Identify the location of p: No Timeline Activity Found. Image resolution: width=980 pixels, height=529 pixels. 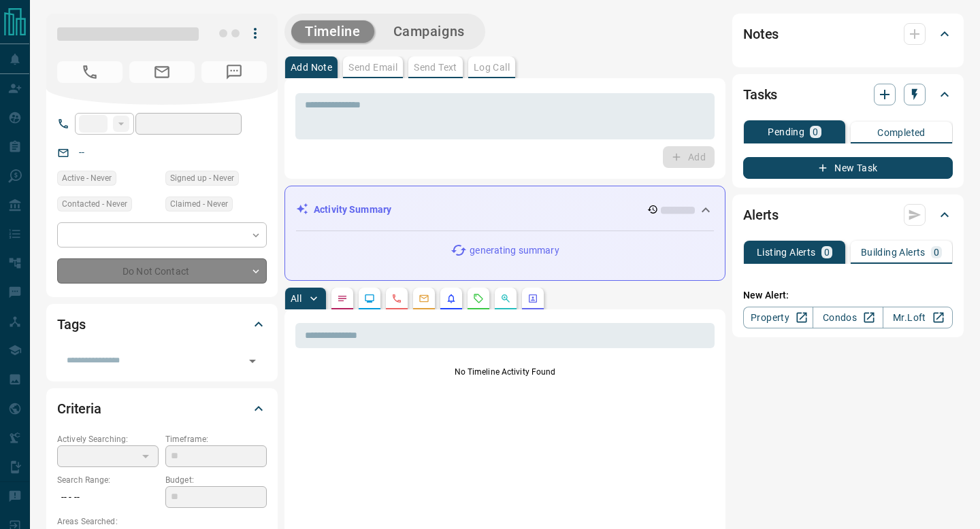
(505, 372).